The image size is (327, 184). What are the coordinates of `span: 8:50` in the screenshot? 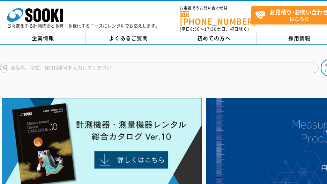 It's located at (195, 29).